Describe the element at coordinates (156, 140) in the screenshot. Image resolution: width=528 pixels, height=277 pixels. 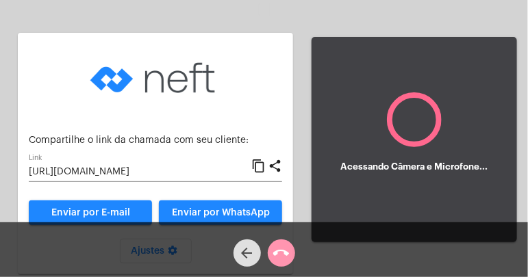
I see `p: Compartilhe o link da chamada com seu cliente:` at that location.